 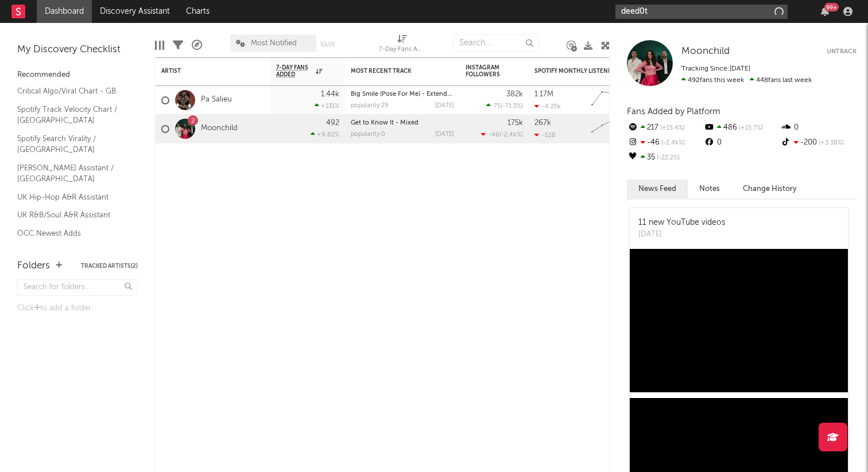 I want to click on div: Artist, so click(x=204, y=71).